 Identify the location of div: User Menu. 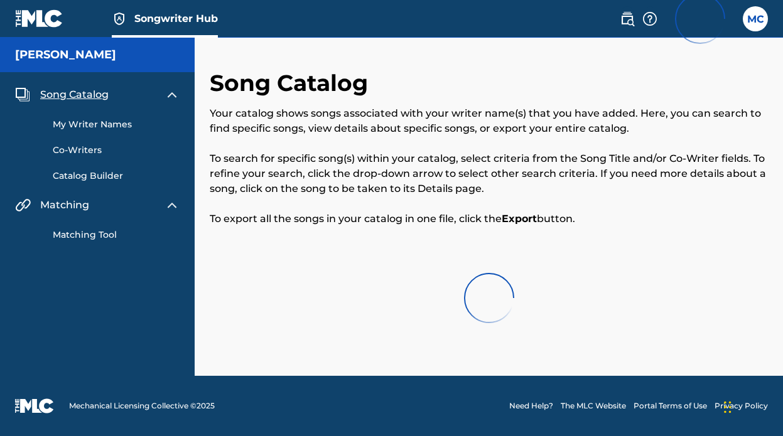
(755, 19).